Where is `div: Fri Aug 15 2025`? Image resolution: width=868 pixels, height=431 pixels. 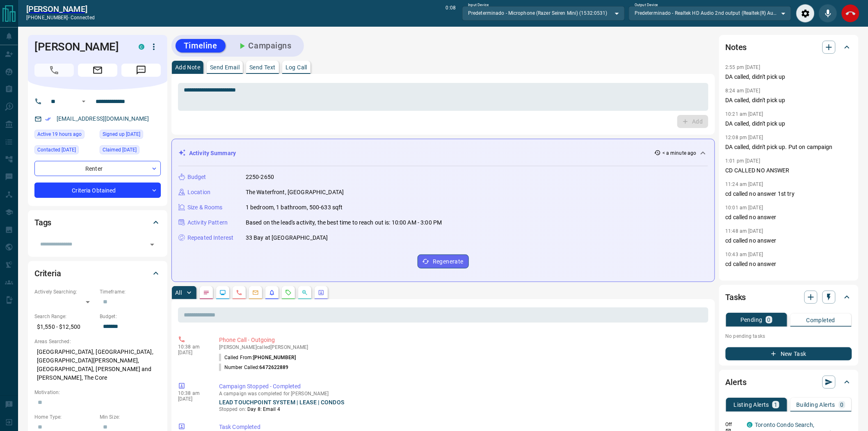
div: Fri Aug 15 2025 is located at coordinates (65, 135).